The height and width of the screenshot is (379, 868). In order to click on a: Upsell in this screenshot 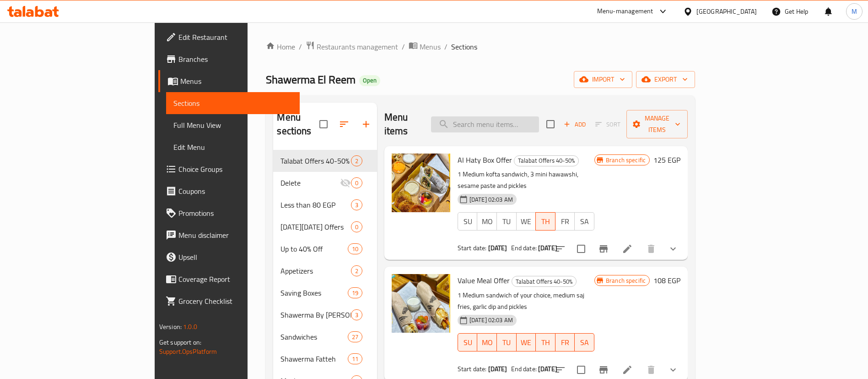, I will do `click(229, 257)`.